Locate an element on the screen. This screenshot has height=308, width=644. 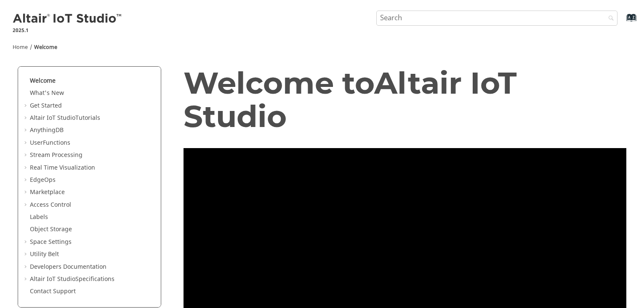
span: Expand AnythingDB is located at coordinates (27, 130).